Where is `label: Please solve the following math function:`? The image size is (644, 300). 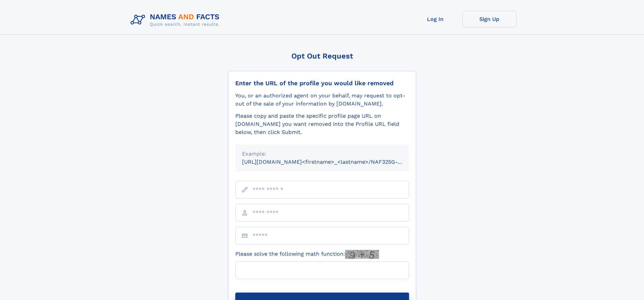 label: Please solve the following math function: is located at coordinates (307, 254).